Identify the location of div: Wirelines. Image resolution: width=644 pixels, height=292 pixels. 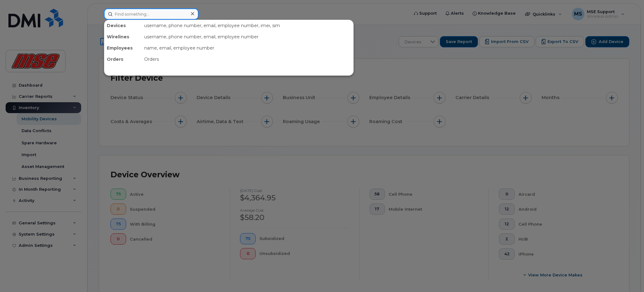
(123, 37).